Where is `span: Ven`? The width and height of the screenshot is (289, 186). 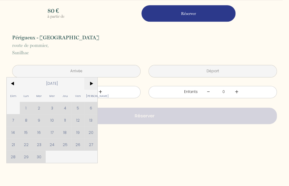
span: Ven is located at coordinates (78, 96).